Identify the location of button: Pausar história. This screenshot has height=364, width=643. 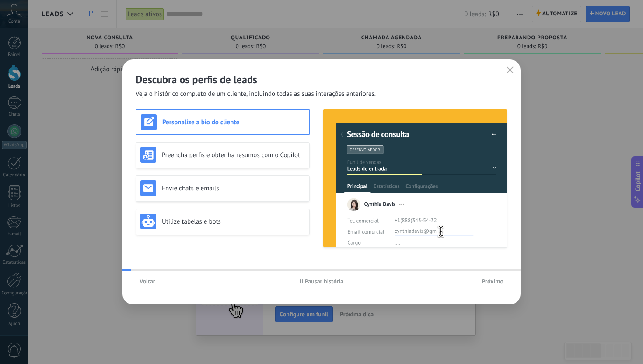
(322, 281).